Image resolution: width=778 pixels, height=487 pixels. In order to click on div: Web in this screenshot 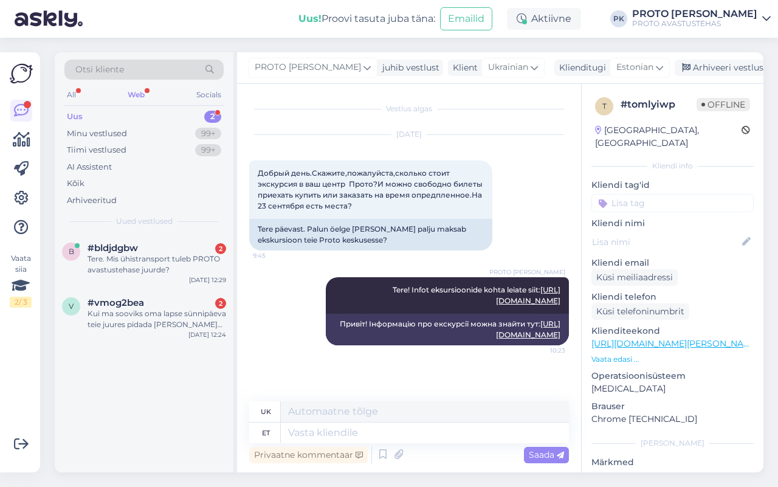, I will do `click(136, 95)`.